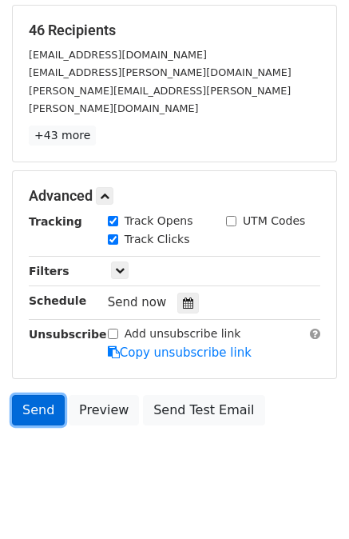  What do you see at coordinates (62, 135) in the screenshot?
I see `a: +43 more` at bounding box center [62, 135].